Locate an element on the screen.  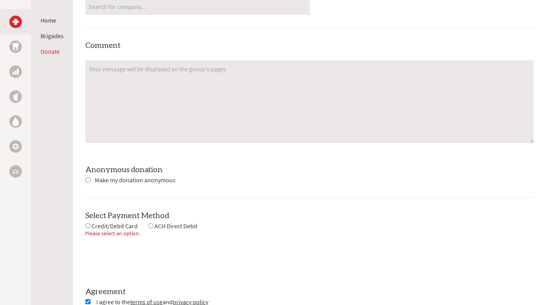
a: Donate is located at coordinates (50, 51).